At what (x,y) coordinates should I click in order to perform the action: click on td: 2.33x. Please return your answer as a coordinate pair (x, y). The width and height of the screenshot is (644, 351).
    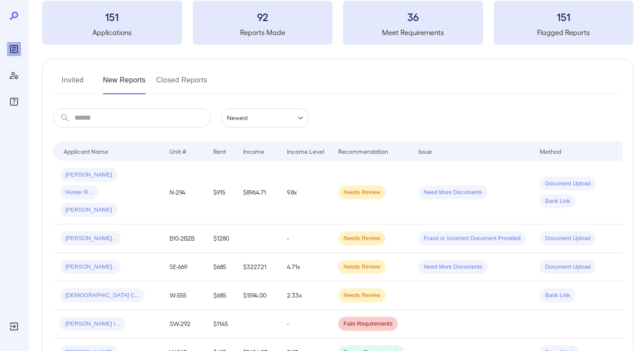
    Looking at the image, I should click on (305, 295).